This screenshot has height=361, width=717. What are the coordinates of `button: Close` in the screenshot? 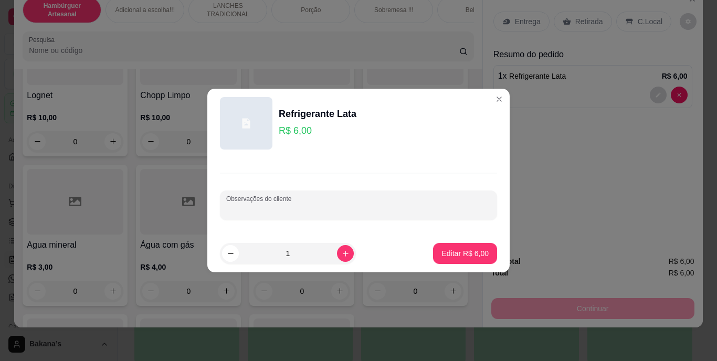 It's located at (499, 99).